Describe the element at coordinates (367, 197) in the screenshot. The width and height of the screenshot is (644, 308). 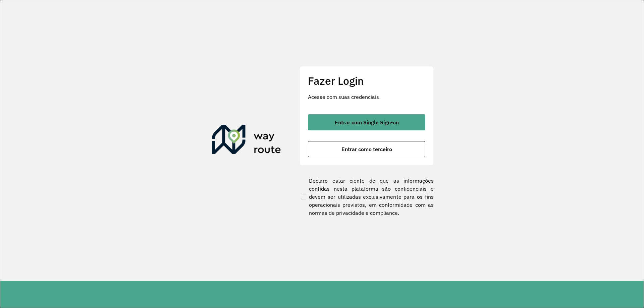
I see `label: Declaro estar ciente de que as informações contidas nesta plataforma são confidenciais e devem se...` at that location.